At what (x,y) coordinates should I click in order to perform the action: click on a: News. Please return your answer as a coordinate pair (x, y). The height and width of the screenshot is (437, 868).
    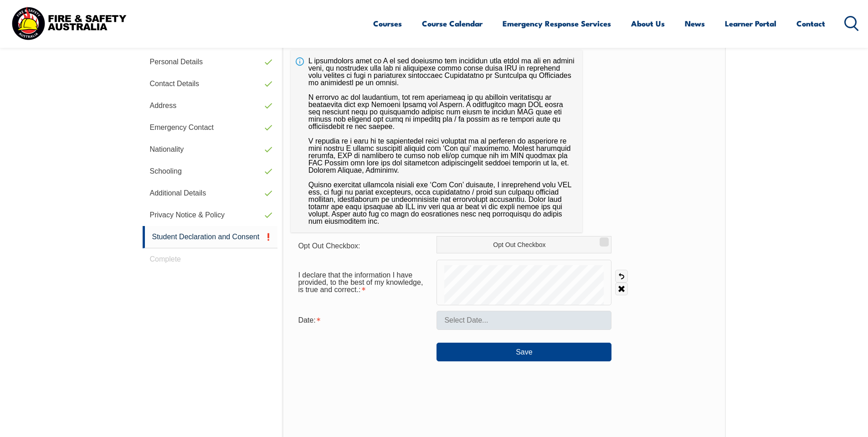
    Looking at the image, I should click on (695, 23).